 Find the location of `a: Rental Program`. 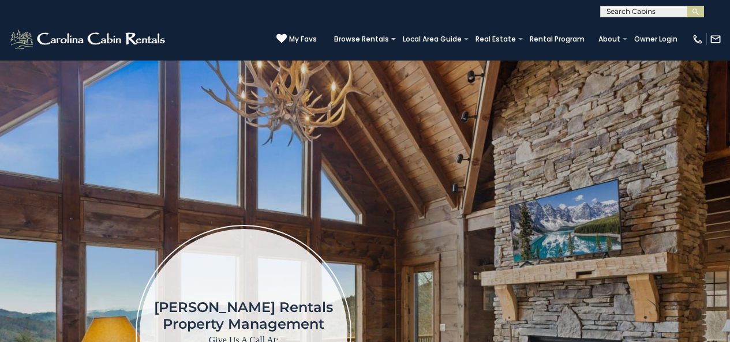

a: Rental Program is located at coordinates (557, 39).